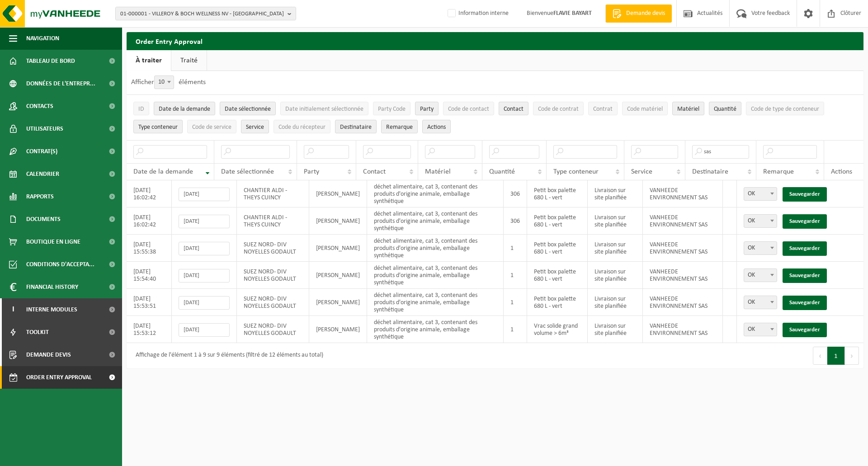 The height and width of the screenshot is (466, 868). What do you see at coordinates (211, 127) in the screenshot?
I see `span: Code de service` at bounding box center [211, 127].